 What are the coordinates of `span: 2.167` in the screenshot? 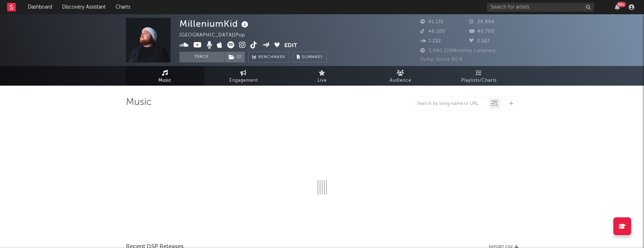 It's located at (480, 41).